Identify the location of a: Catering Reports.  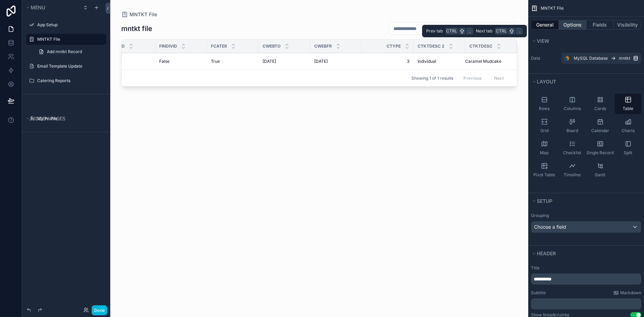
(69, 81).